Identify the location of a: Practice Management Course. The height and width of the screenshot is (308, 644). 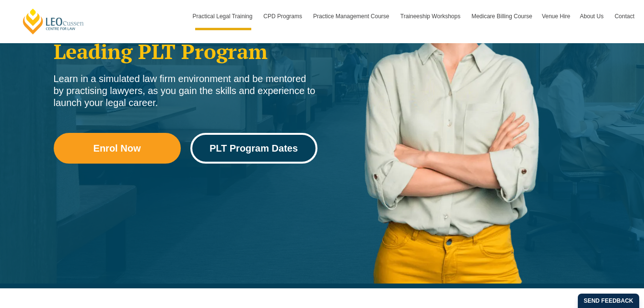
(352, 16).